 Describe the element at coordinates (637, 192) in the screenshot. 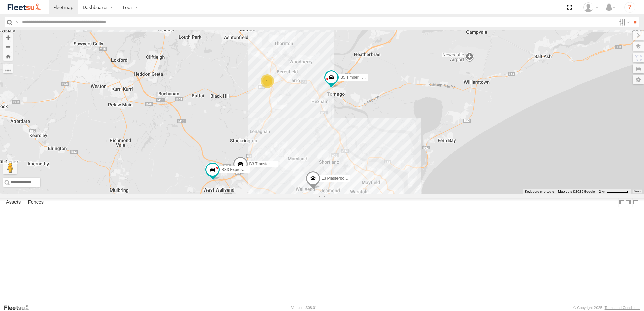

I see `a: Terms (opens in new tab)` at that location.